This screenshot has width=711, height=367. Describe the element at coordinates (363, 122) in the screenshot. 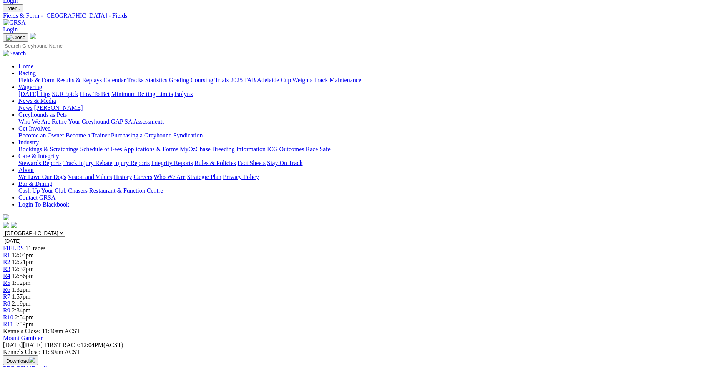

I see `div: Greyhounds as Pets` at that location.